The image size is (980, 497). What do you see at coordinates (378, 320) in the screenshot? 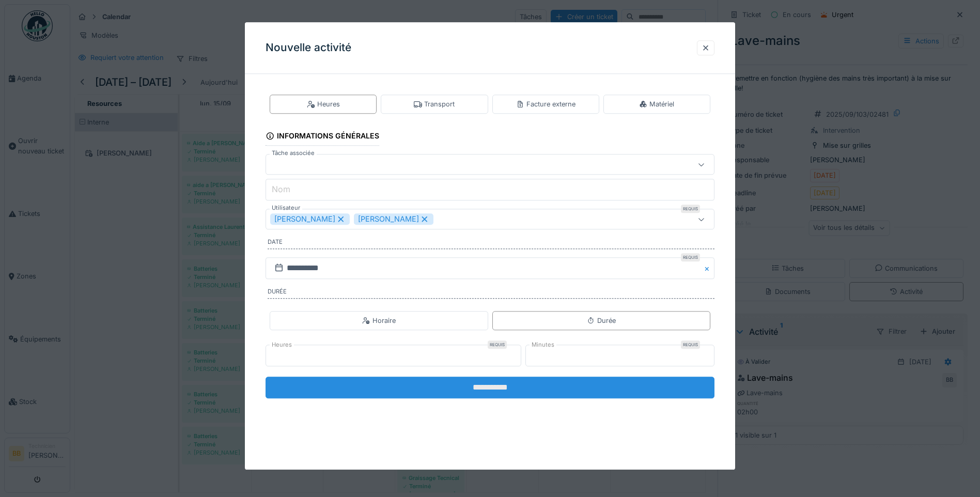
I see `div: Horaire` at bounding box center [378, 320].